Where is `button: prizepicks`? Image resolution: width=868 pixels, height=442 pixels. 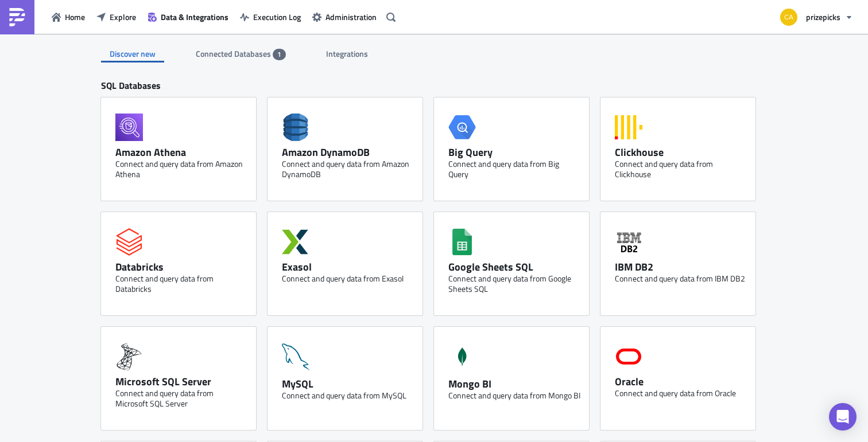
button: prizepicks is located at coordinates (816, 17).